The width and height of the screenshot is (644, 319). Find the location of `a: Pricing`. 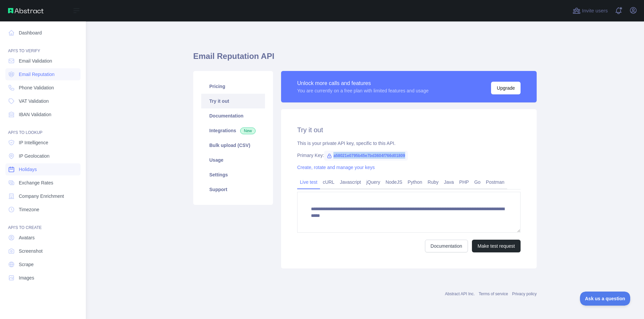

a: Pricing is located at coordinates (233, 87).